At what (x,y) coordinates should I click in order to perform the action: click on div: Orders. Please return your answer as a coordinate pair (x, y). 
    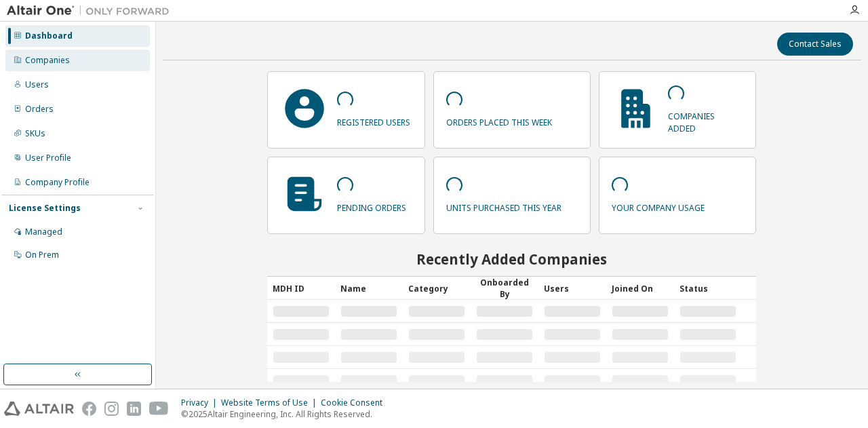
    Looking at the image, I should click on (39, 110).